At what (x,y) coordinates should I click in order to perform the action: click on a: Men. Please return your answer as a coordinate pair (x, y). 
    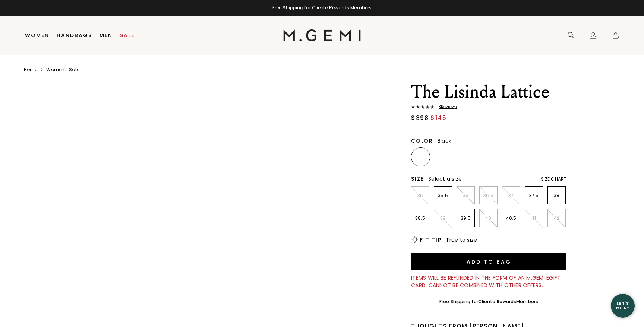
    Looking at the image, I should click on (106, 35).